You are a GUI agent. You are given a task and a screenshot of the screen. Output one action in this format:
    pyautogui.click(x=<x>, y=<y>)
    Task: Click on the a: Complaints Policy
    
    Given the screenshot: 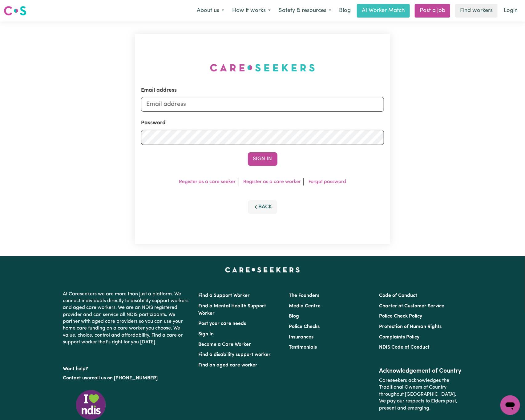 What is the action you would take?
    pyautogui.click(x=399, y=337)
    